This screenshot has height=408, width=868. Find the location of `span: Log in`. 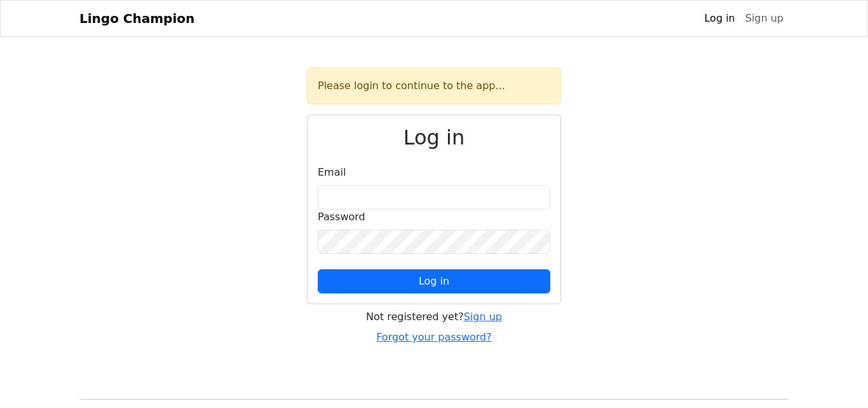

span: Log in is located at coordinates (434, 281).